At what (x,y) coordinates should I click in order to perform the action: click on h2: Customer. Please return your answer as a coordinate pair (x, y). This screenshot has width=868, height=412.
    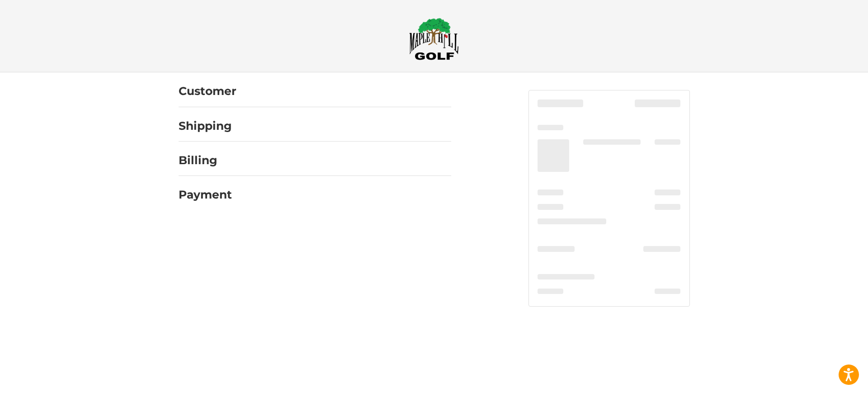
    Looking at the image, I should click on (208, 91).